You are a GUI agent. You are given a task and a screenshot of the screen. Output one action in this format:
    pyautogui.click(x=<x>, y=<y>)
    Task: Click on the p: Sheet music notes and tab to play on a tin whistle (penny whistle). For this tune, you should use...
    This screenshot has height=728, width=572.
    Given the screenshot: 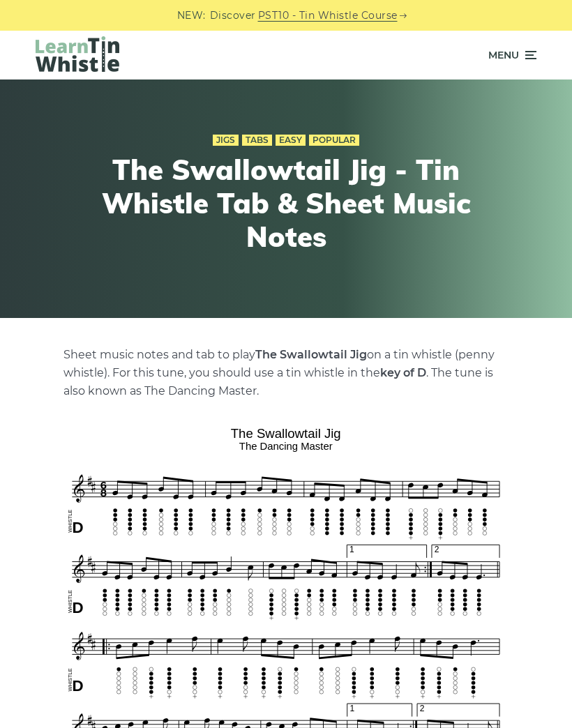 What is the action you would take?
    pyautogui.click(x=286, y=373)
    